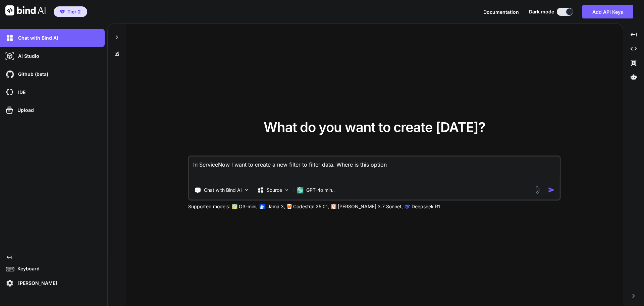  I want to click on p: IDE, so click(21, 92).